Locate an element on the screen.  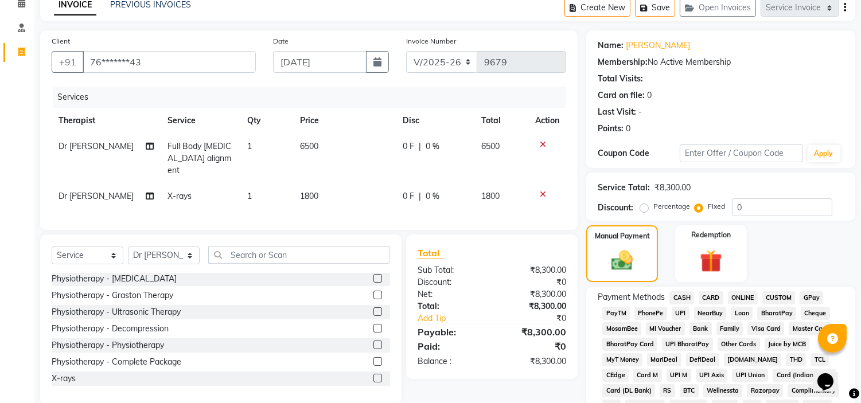
span: CEdge is located at coordinates (616, 375).